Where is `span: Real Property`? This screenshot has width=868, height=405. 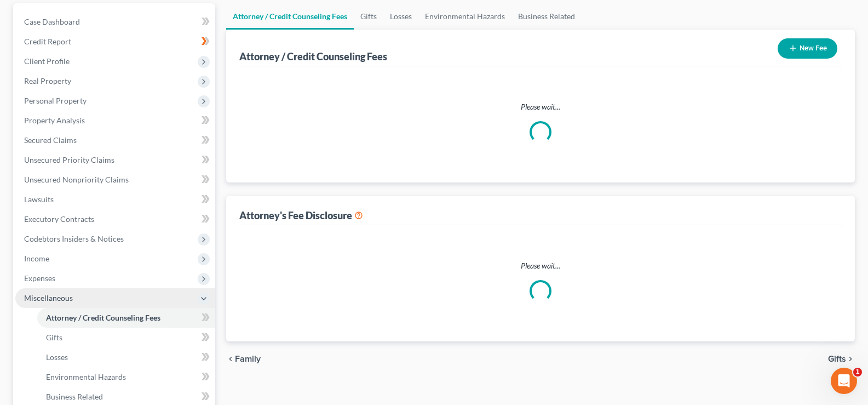
span: Real Property is located at coordinates (47, 81).